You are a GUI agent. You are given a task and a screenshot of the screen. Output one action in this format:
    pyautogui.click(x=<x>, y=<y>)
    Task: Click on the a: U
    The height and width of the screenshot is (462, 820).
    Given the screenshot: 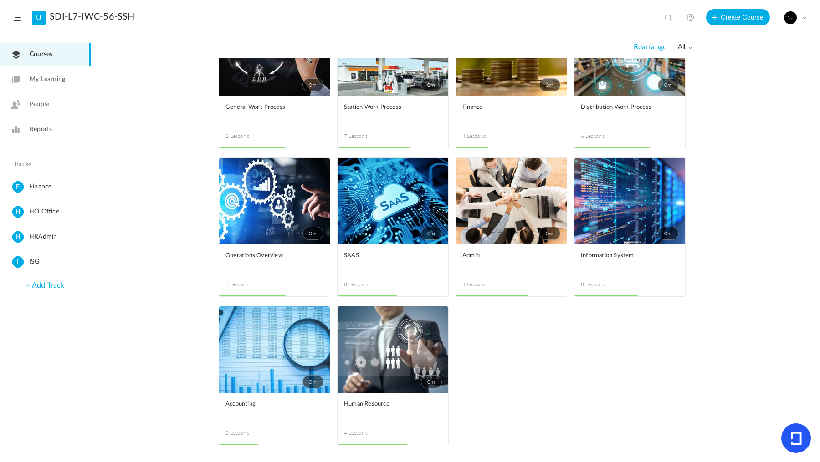 What is the action you would take?
    pyautogui.click(x=39, y=18)
    